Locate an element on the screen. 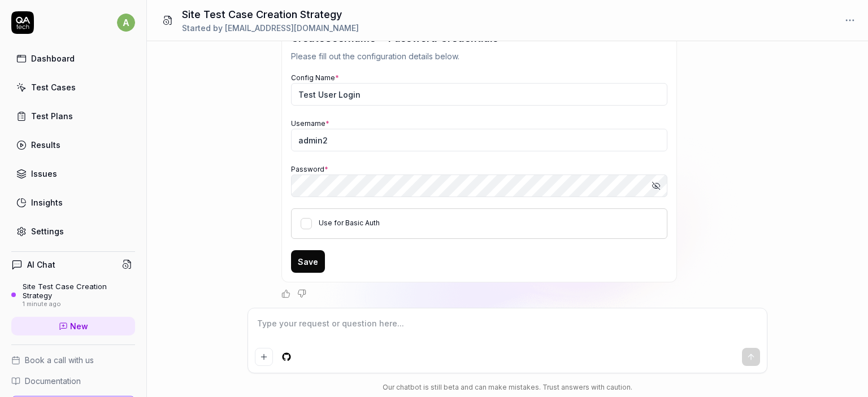 This screenshot has width=868, height=397. div: Started by is located at coordinates (270, 28).